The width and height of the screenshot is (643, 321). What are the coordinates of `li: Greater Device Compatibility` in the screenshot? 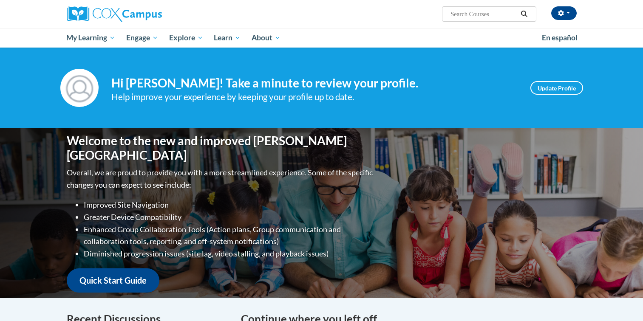 It's located at (229, 217).